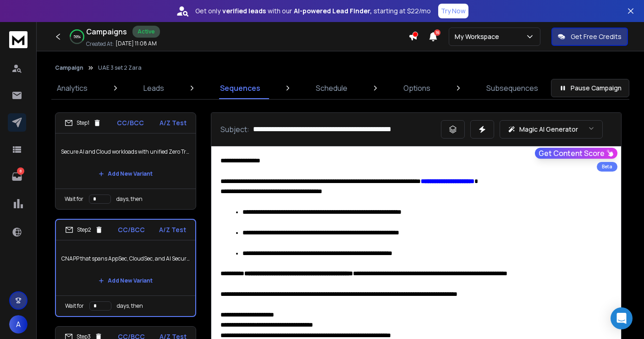 The height and width of the screenshot is (339, 644). Describe the element at coordinates (512, 88) in the screenshot. I see `p: Subsequences` at that location.